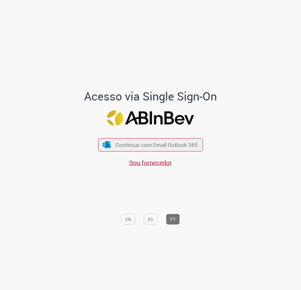 The image size is (301, 290). What do you see at coordinates (151, 96) in the screenshot?
I see `h1: Acesso via Single Sign-On` at bounding box center [151, 96].